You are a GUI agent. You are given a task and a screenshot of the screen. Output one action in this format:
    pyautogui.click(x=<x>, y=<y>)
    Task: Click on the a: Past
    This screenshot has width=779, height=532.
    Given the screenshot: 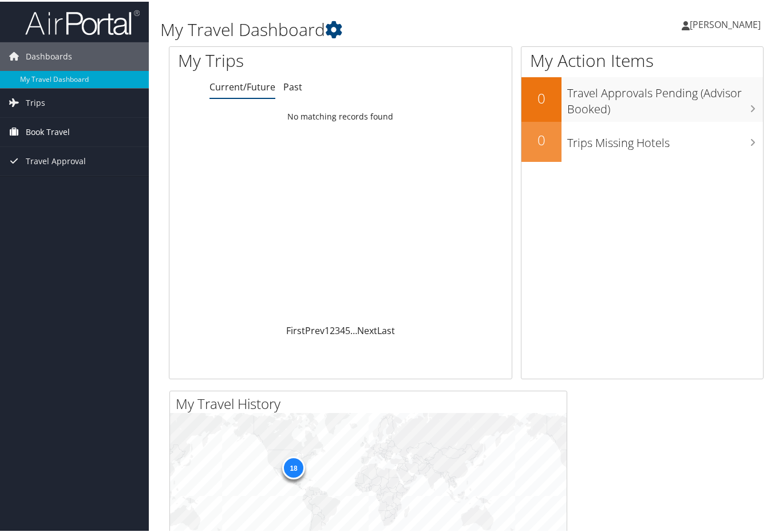 What is the action you would take?
    pyautogui.click(x=292, y=85)
    